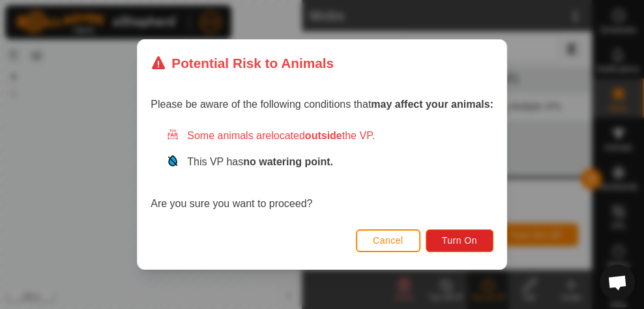  What do you see at coordinates (260, 161) in the screenshot?
I see `span: This VP has` at bounding box center [260, 161].